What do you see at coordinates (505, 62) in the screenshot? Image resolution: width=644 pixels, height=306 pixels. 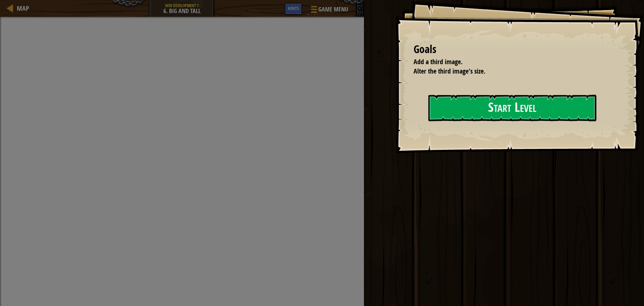 I see `li: Add a third image.` at bounding box center [505, 62].